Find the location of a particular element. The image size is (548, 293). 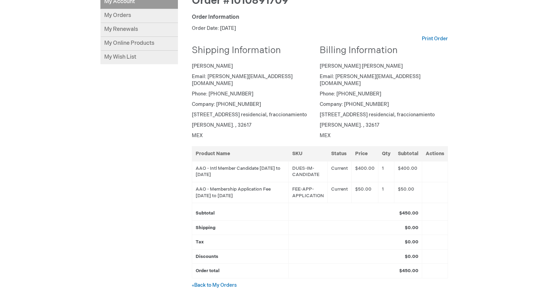

a: My Online Products is located at coordinates (139, 44).